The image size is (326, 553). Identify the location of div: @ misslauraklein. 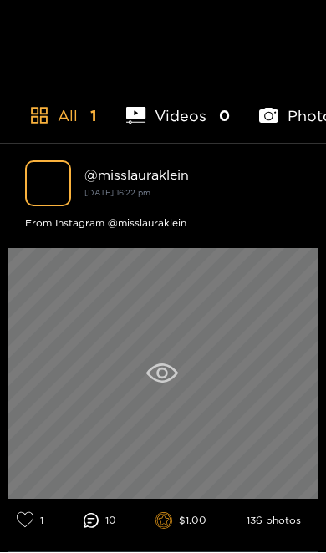
(192, 175).